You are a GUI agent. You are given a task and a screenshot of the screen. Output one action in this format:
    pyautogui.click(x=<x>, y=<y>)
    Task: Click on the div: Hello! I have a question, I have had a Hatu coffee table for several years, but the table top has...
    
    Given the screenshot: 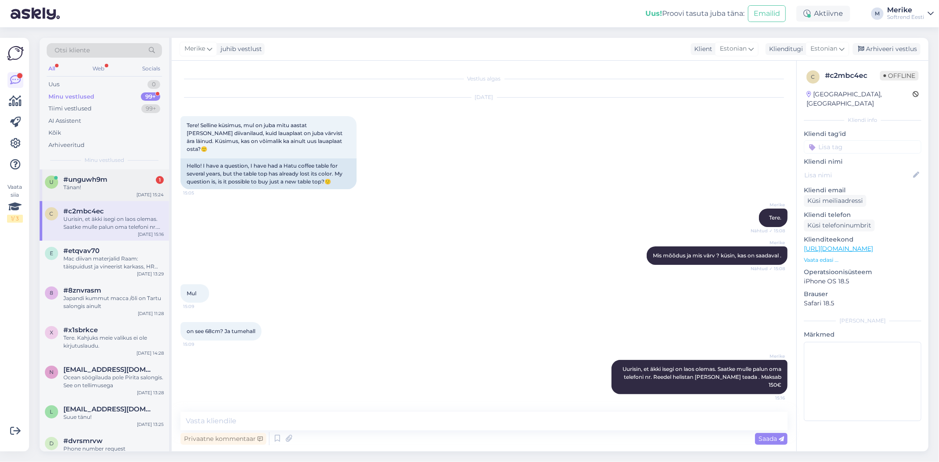 What is the action you would take?
    pyautogui.click(x=268, y=174)
    